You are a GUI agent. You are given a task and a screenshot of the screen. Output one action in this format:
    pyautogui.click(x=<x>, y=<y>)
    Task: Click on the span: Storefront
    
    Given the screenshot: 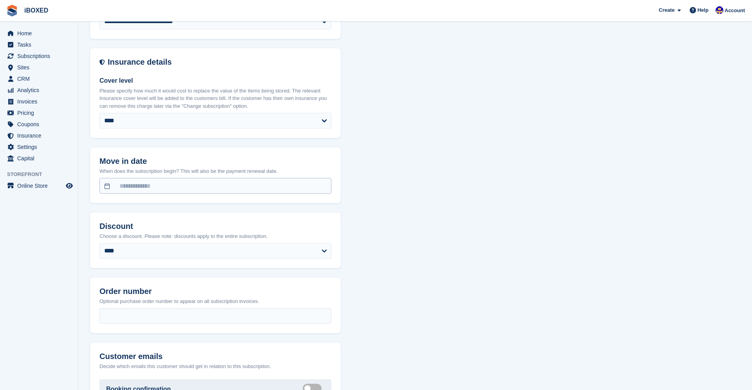 What is the action you would take?
    pyautogui.click(x=42, y=174)
    